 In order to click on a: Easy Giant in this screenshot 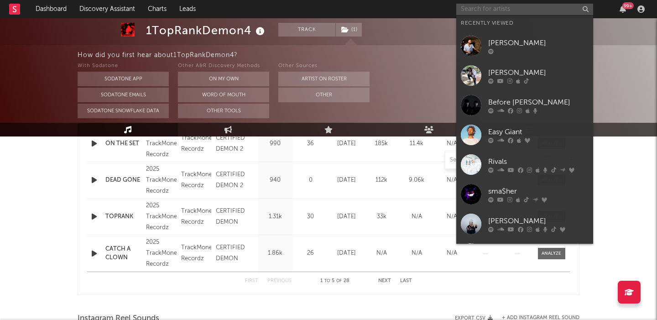, I will do `click(525, 135)`.